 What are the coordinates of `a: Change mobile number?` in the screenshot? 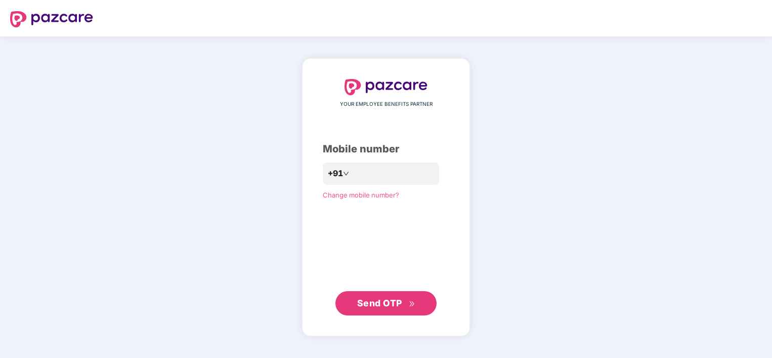 It's located at (361, 195).